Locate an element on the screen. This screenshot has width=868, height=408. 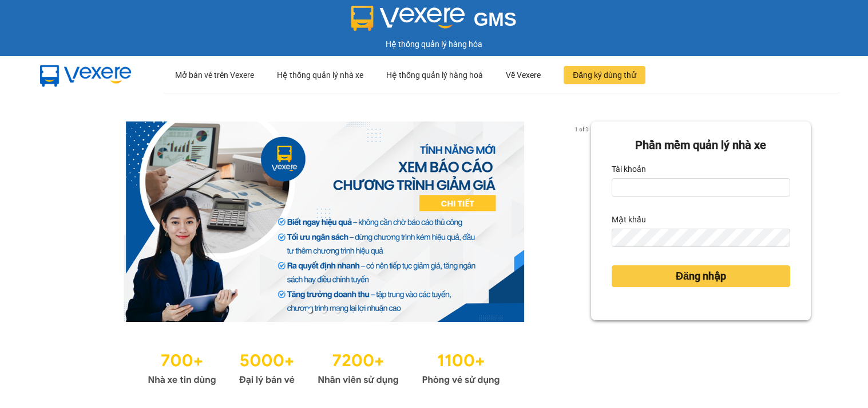
label: Mật khẩu is located at coordinates (629, 220).